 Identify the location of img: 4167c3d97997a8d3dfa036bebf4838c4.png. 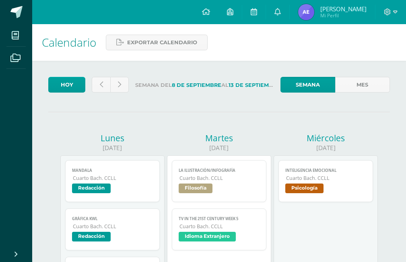
(306, 12).